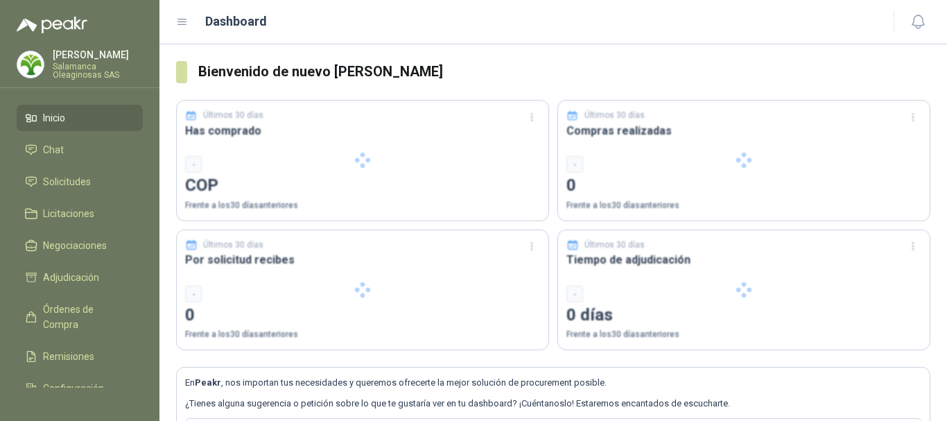 The height and width of the screenshot is (421, 947). Describe the element at coordinates (80, 118) in the screenshot. I see `a: Inicio` at that location.